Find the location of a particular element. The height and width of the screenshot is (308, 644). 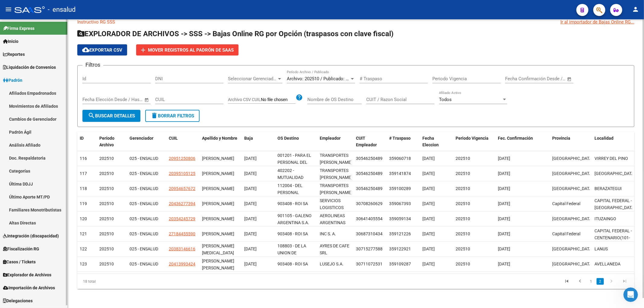

span: 20395105125 is located at coordinates (182, 173).